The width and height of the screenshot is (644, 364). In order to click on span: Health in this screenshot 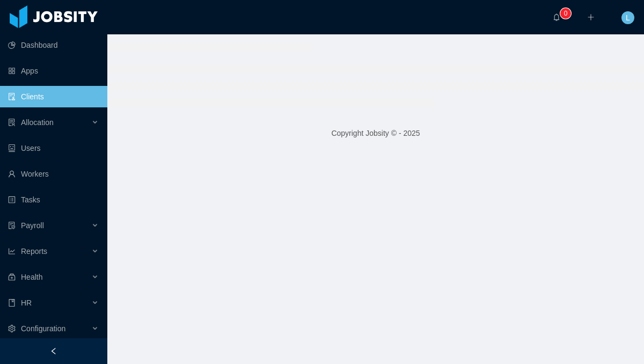, I will do `click(31, 277)`.